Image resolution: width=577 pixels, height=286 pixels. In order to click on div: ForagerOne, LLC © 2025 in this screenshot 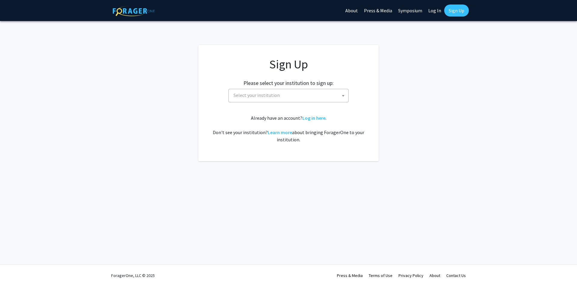, I will do `click(133, 276)`.